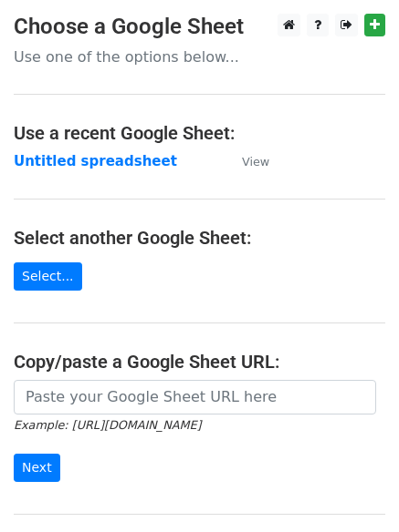 The image size is (399, 532). I want to click on h4: Copy/paste a Google Sheet URL:, so click(199, 362).